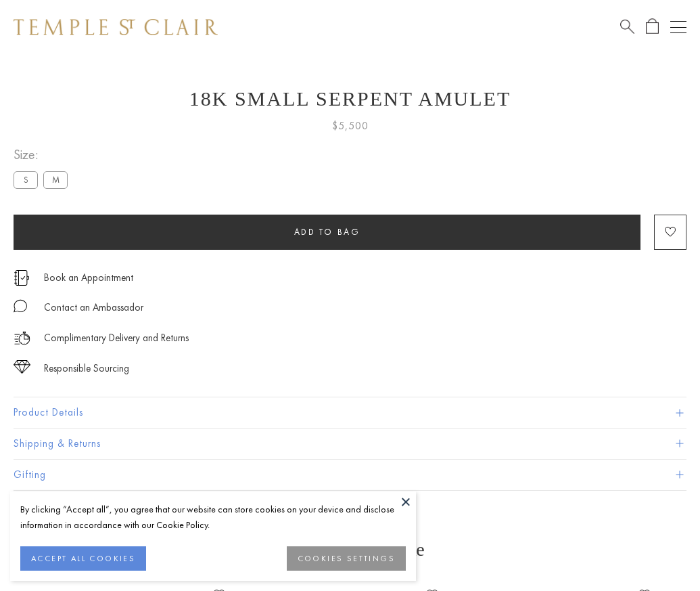 The height and width of the screenshot is (591, 700). Describe the element at coordinates (350, 126) in the screenshot. I see `span: $5,500` at that location.